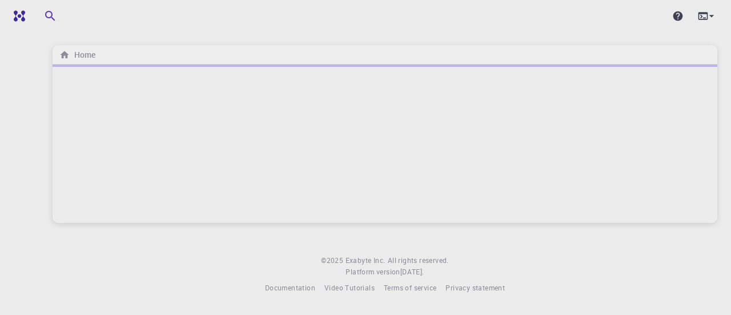  Describe the element at coordinates (77, 55) in the screenshot. I see `nav: breadcrumb` at that location.